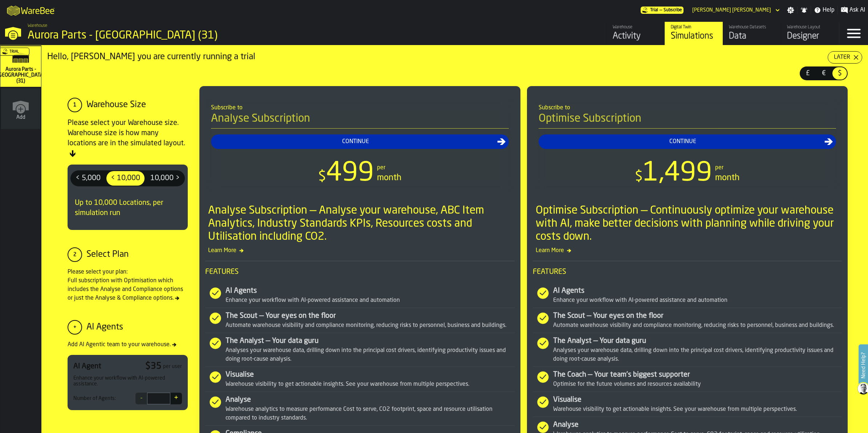  What do you see at coordinates (853, 10) in the screenshot?
I see `label: button-toggle-Ask AI` at bounding box center [853, 10].